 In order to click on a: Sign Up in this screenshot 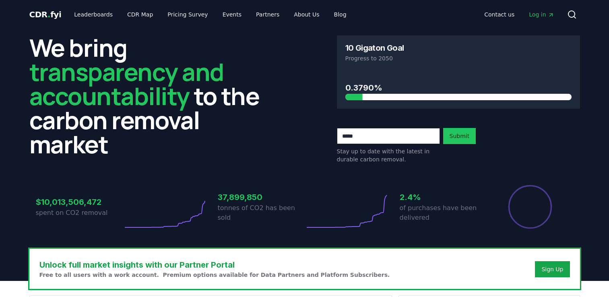, I will do `click(553, 269)`.